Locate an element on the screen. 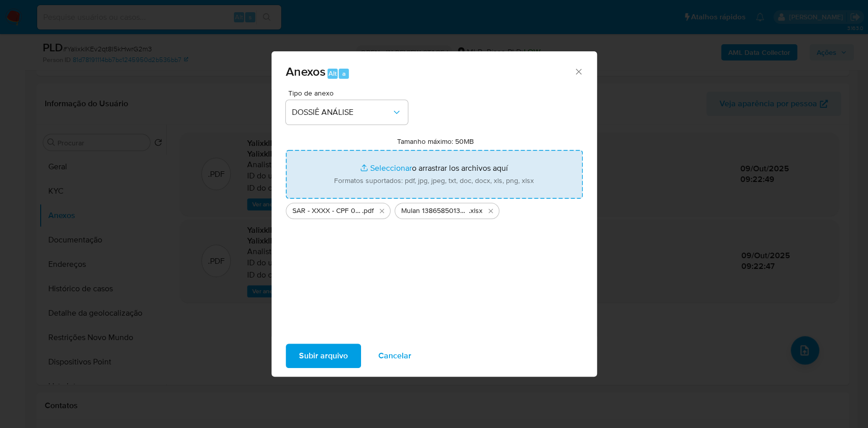  button: Cancelar is located at coordinates (394, 356).